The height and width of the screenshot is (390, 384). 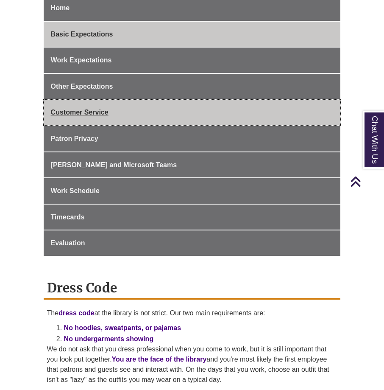 What do you see at coordinates (68, 243) in the screenshot?
I see `span: Evaluation` at bounding box center [68, 243].